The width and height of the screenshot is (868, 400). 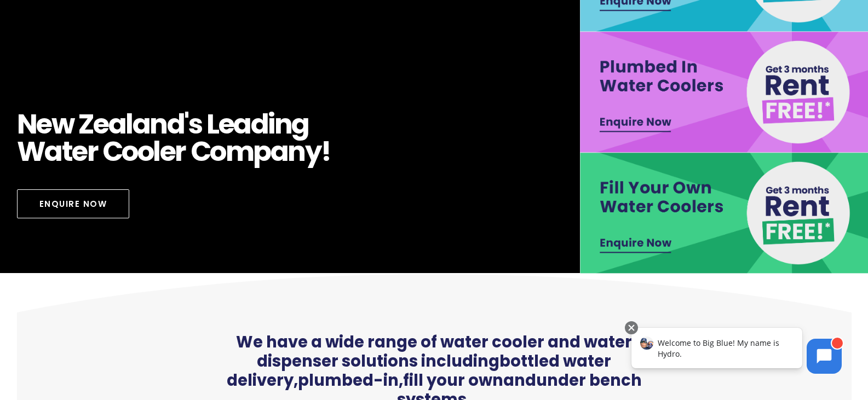 What do you see at coordinates (239, 152) in the screenshot?
I see `span: m` at bounding box center [239, 152].